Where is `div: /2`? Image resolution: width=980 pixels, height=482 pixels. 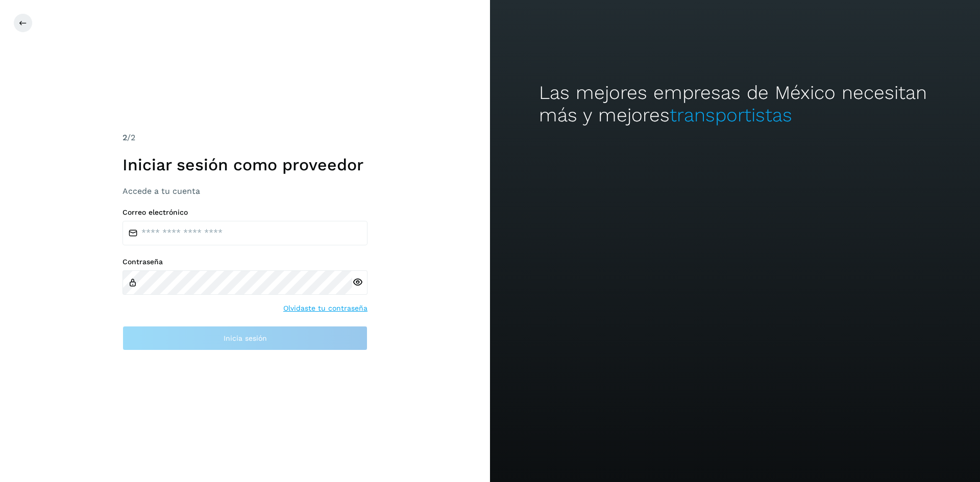
div: /2 is located at coordinates (245, 138).